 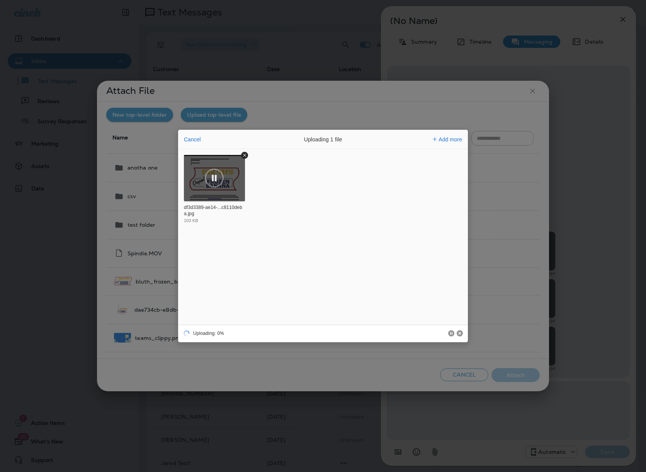 What do you see at coordinates (202, 333) in the screenshot?
I see `div: Uploading` at bounding box center [202, 333].